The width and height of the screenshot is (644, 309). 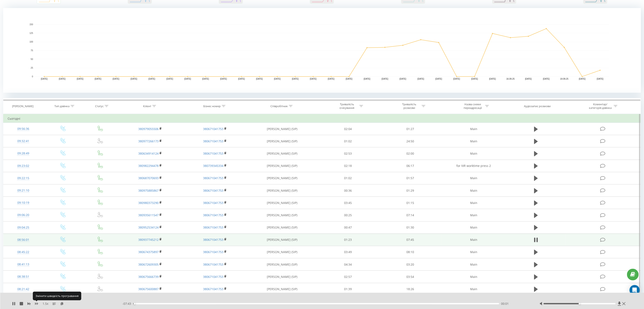 I want to click on td: 03:20, so click(x=411, y=265).